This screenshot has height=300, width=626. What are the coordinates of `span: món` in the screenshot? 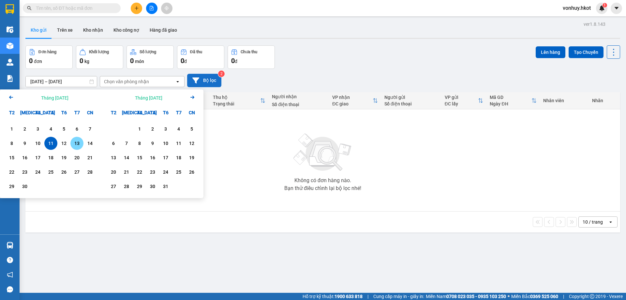 It's located at (140, 61).